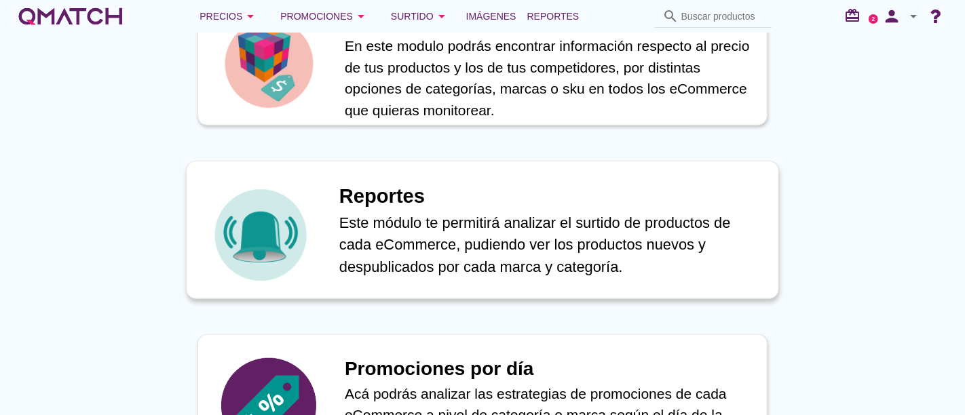  I want to click on i: search, so click(670, 16).